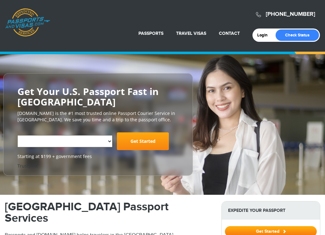  What do you see at coordinates (297, 35) in the screenshot?
I see `a: Check Status` at bounding box center [297, 35].